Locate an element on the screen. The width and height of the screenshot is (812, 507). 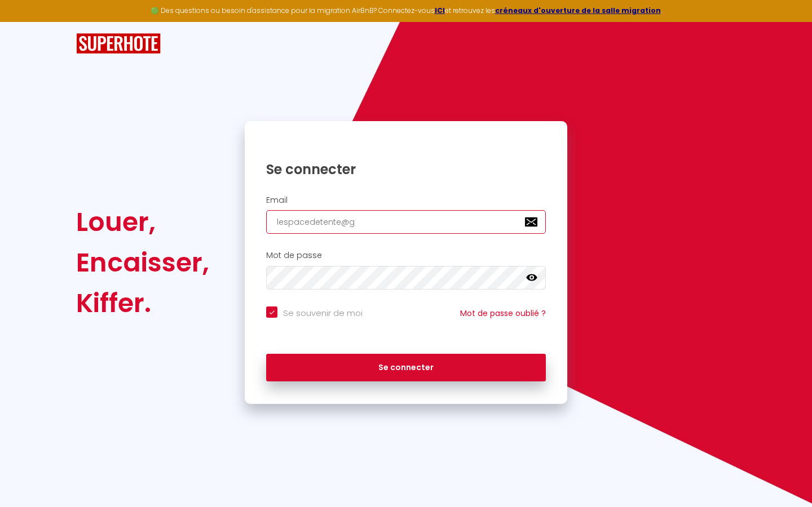
img: SuperHote logo is located at coordinates (118, 43).